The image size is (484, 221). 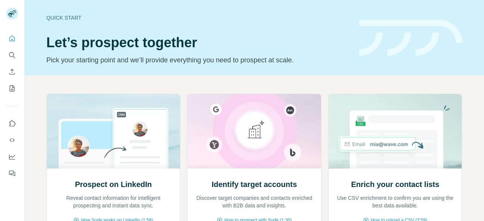 I want to click on p: Reveal contact information for intelligent prospecting and instant data sync., so click(x=113, y=202).